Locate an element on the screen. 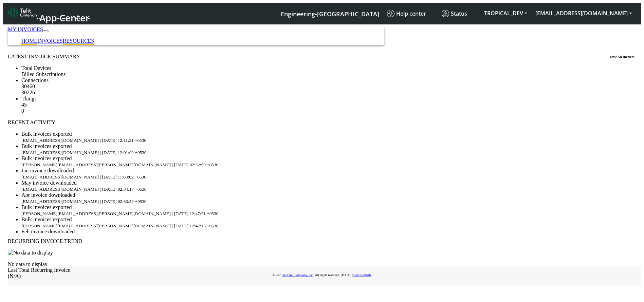  p: No data to display is located at coordinates (322, 264).